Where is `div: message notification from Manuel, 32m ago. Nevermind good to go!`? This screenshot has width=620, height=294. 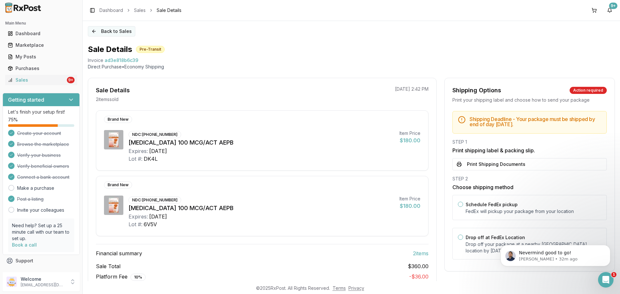 div: message notification from Manuel, 32m ago. Nevermind good to go! is located at coordinates (65, 24).